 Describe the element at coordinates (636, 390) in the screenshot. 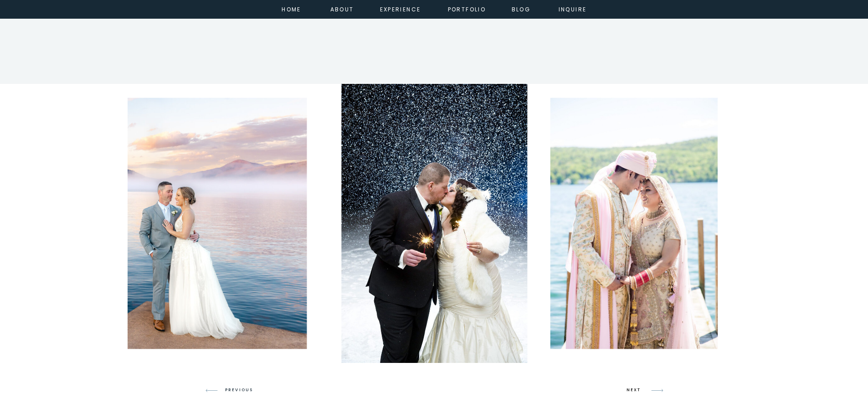

I see `h3: NEXT` at that location.